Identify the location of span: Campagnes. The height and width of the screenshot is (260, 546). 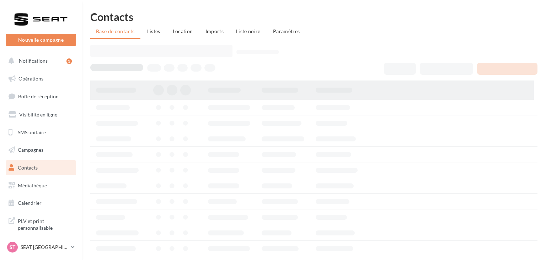
(31, 149).